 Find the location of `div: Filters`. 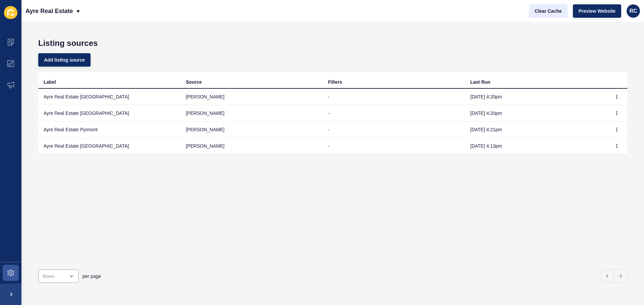

div: Filters is located at coordinates (335, 82).